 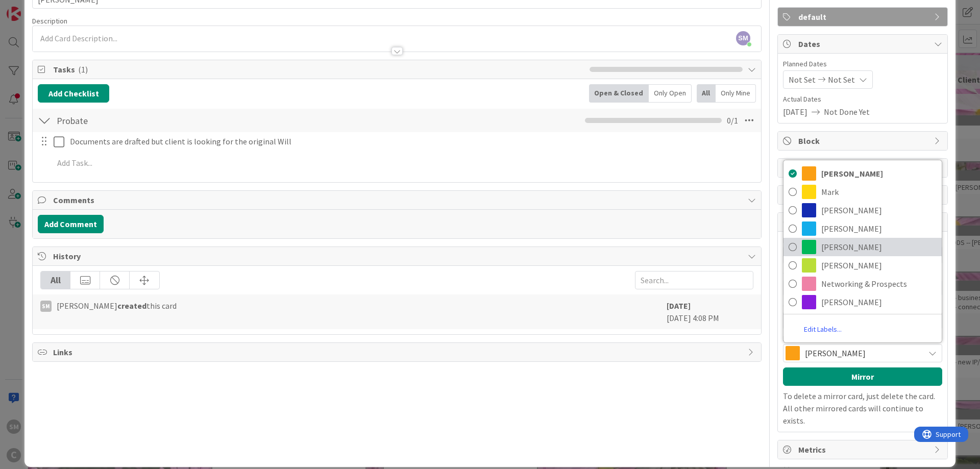 I want to click on span: Not Done Yet, so click(x=847, y=112).